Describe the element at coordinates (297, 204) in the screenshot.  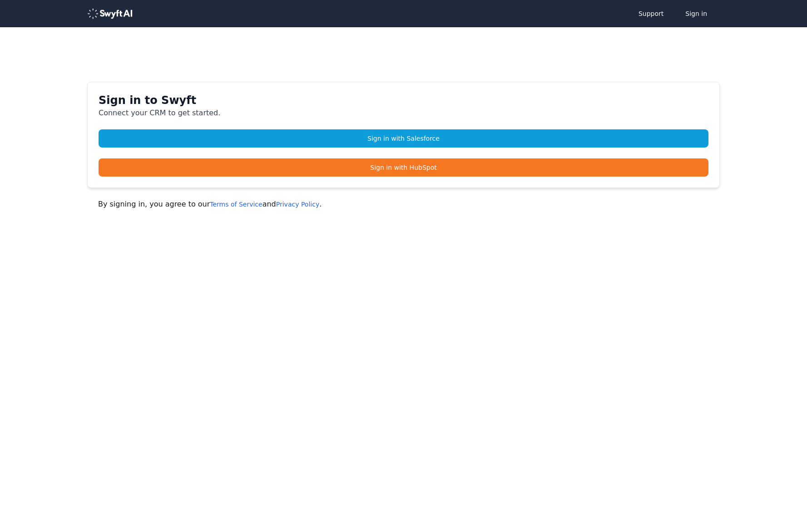
I see `a: Privacy Policy` at that location.